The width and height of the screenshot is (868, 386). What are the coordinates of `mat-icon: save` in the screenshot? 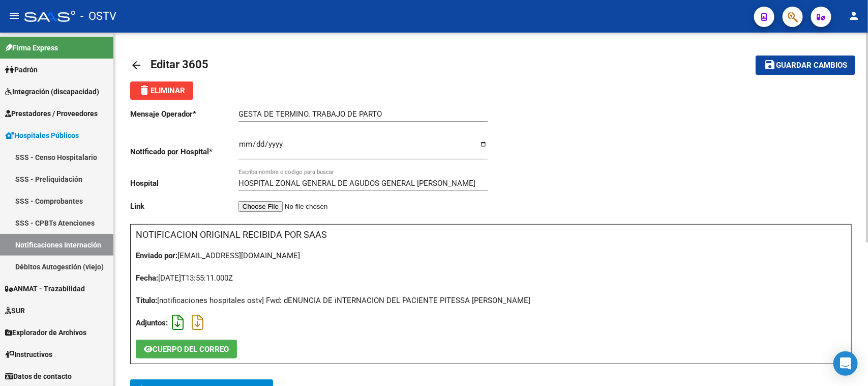 It's located at (770, 65).